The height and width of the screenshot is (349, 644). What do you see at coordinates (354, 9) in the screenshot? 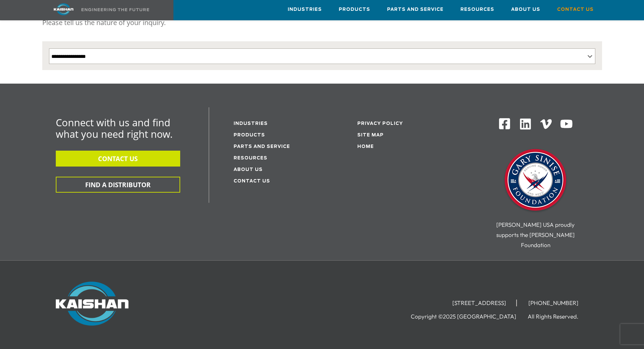
I see `span: Products` at bounding box center [354, 9].